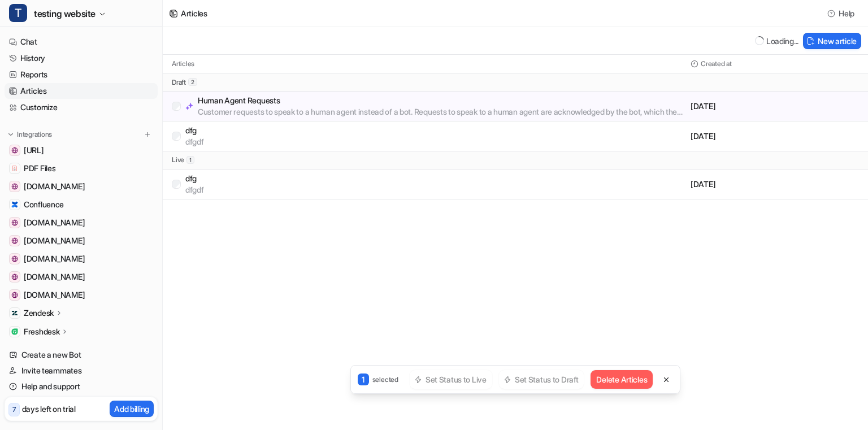  What do you see at coordinates (442, 112) in the screenshot?
I see `p: Customer requests to speak to a human agent instead of a bot. Requests to speak to a human agent ...` at bounding box center [442, 112].